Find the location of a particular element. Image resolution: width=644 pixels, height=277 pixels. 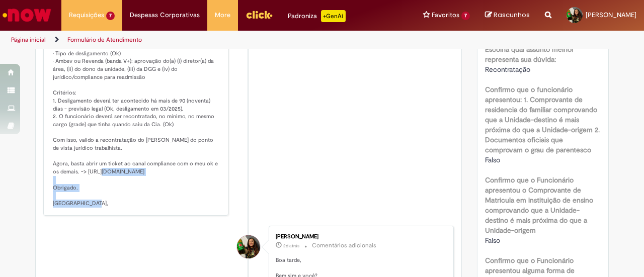

span: Recontratação is located at coordinates (508, 69).